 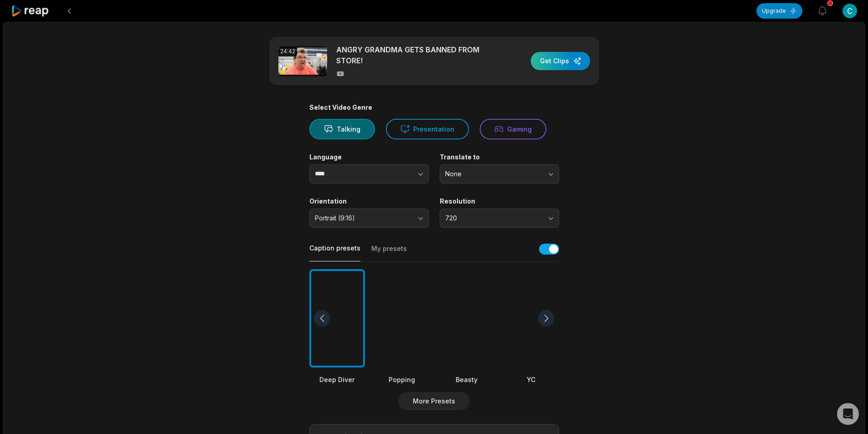 I want to click on button: Portrait (9:16), so click(x=369, y=218).